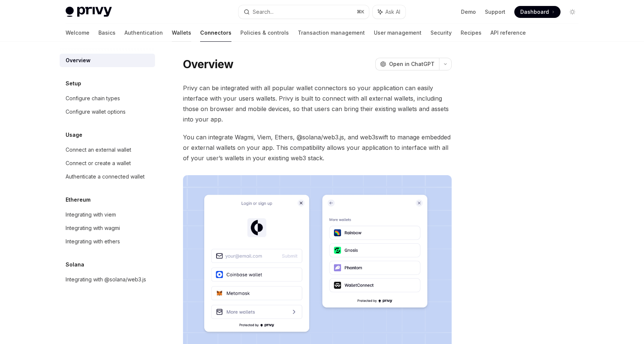  I want to click on div: Authenticate a connected wallet, so click(105, 177).